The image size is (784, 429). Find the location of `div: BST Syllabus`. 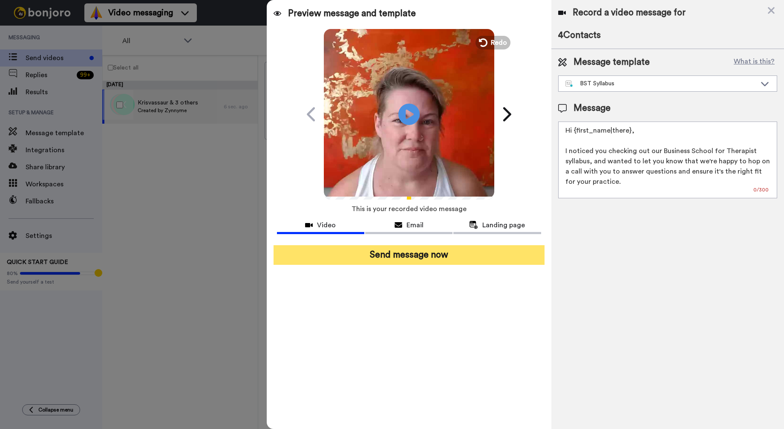

div: BST Syllabus is located at coordinates (661, 84).